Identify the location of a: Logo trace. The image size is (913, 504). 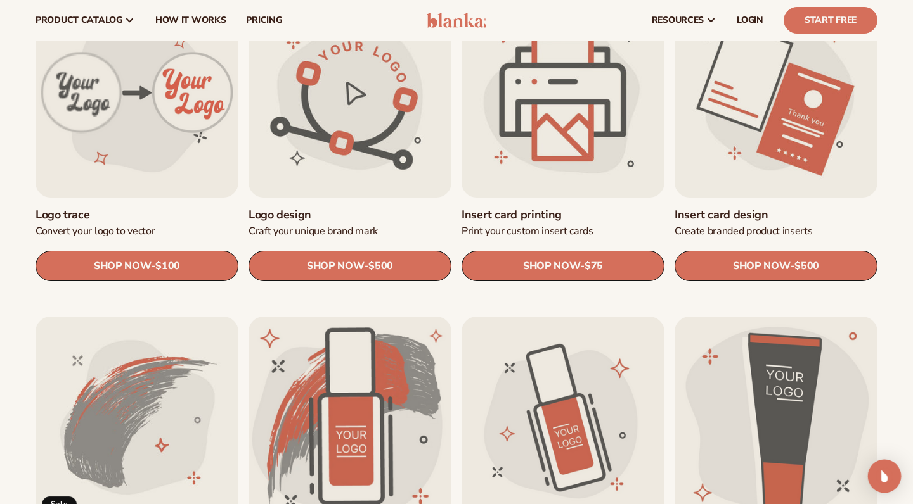
(137, 215).